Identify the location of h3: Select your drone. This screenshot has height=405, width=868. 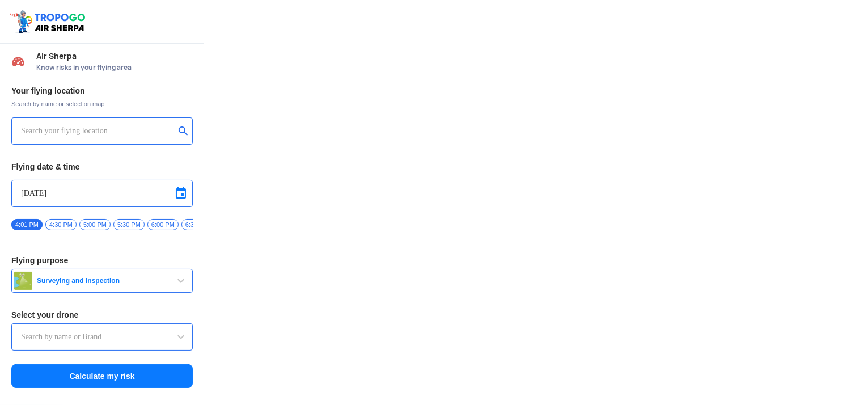
(102, 315).